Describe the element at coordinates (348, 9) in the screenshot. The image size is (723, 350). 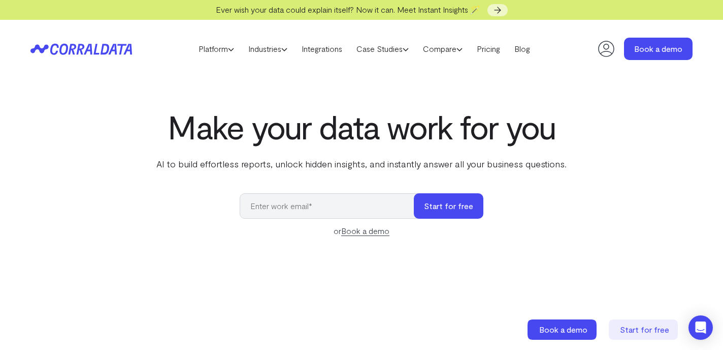
I see `span: Ever wish your data could explain itself? Now it can. Meet Instant Insights 🪄` at that location.